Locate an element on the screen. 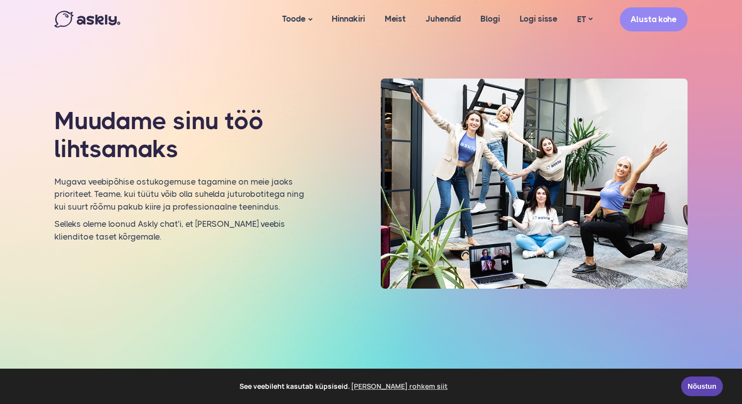 The height and width of the screenshot is (404, 742). span: See veebileht kasutab küpsiseid. is located at coordinates (344, 386).